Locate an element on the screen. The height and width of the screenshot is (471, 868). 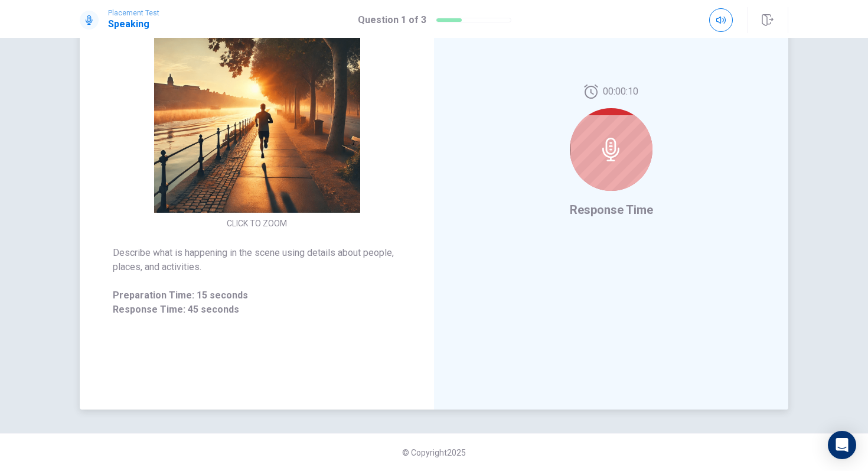
span: Describe what is happening in the scene using details about people, places, and activities. is located at coordinates (257, 260).